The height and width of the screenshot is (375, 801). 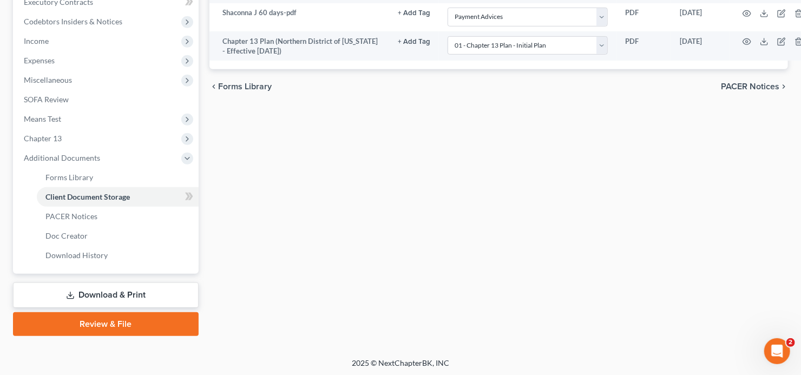 What do you see at coordinates (73, 21) in the screenshot?
I see `span: Codebtors Insiders & Notices` at bounding box center [73, 21].